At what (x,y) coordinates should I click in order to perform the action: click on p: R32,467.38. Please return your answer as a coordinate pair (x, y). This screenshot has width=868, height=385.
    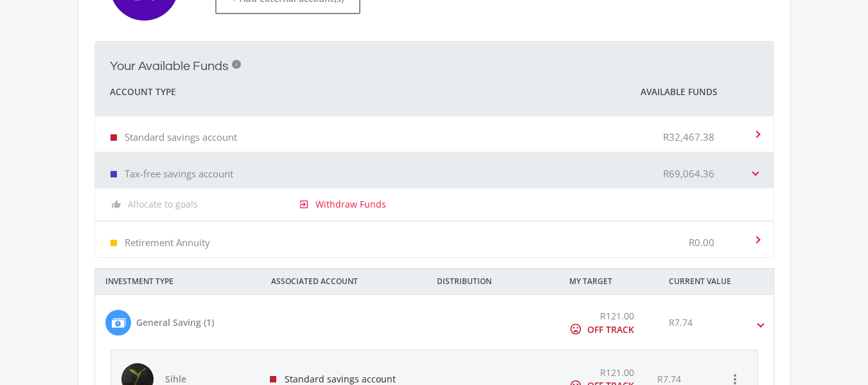
    Looking at the image, I should click on (688, 137).